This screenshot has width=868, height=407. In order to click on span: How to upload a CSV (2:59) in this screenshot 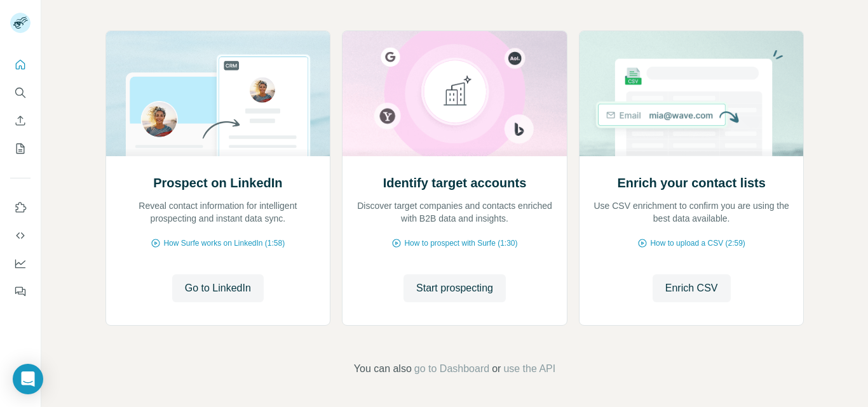, I will do `click(697, 244)`.